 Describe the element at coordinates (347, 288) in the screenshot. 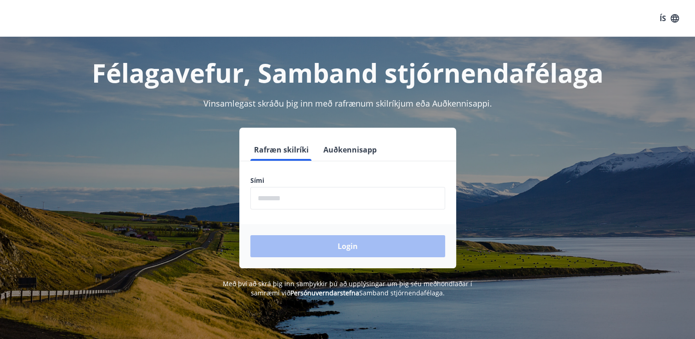

I see `span: Með því að skrá þig inn samþykkir þú að upplýsingar um þig séu meðhöndlaðar í samræmi við Samband...` at that location.